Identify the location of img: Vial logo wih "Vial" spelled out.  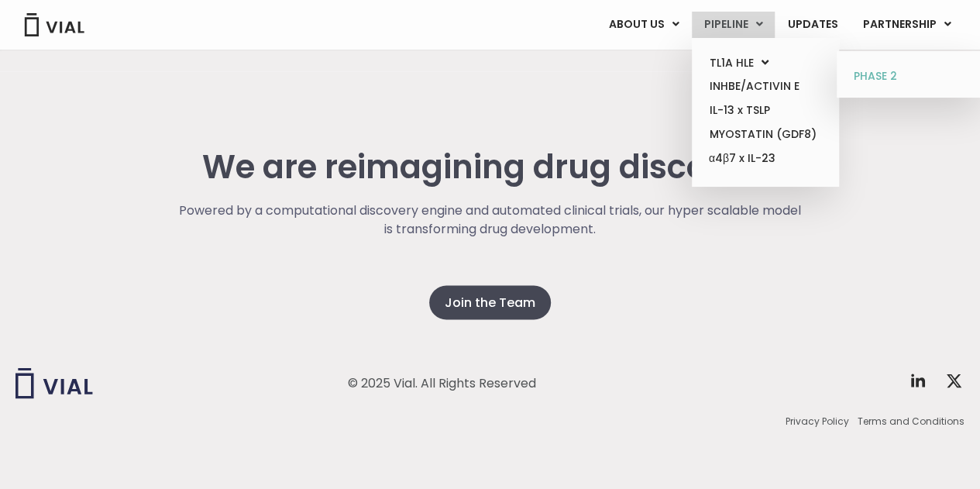
(55, 382).